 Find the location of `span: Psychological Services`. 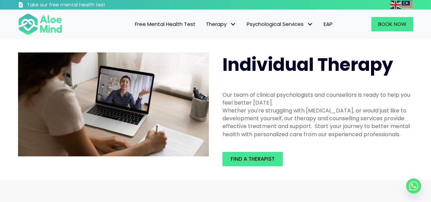

span: Psychological Services is located at coordinates (280, 24).